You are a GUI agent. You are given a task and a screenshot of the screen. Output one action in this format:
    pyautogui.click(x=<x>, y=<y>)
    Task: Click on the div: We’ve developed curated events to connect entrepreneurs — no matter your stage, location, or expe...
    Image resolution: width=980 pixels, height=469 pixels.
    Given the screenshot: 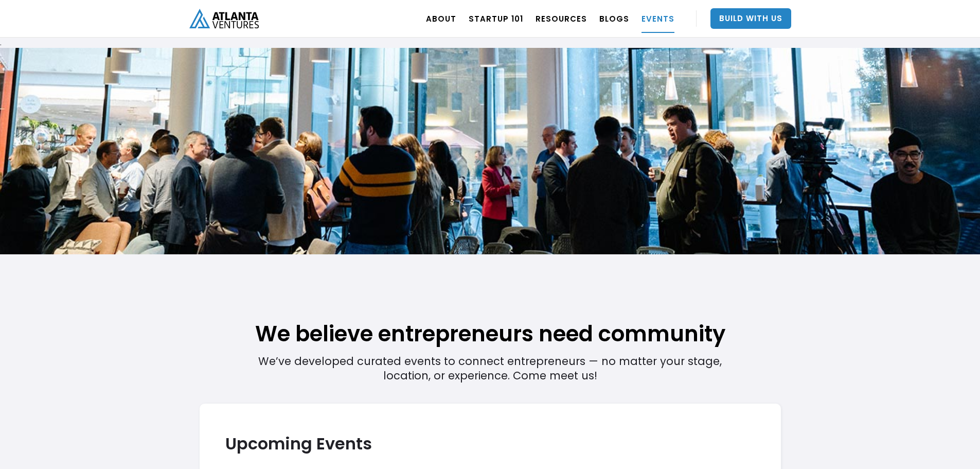 What is the action you would take?
    pyautogui.click(x=491, y=325)
    